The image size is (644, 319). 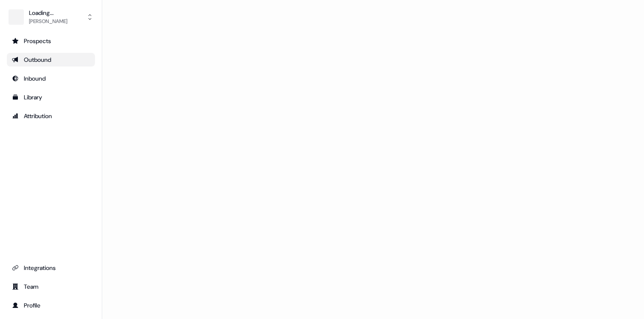 I want to click on a: Go to integrations, so click(x=51, y=268).